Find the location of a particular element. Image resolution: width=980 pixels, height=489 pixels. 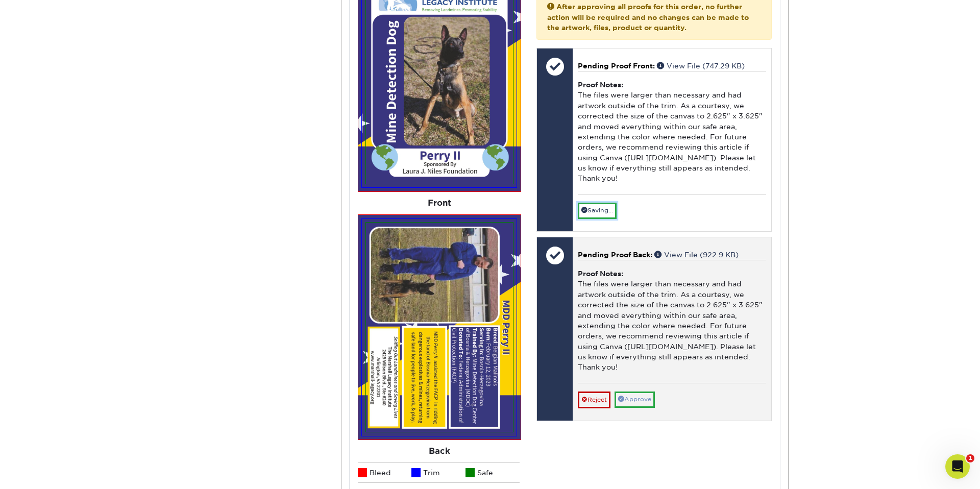

span: 1 is located at coordinates (970, 459).